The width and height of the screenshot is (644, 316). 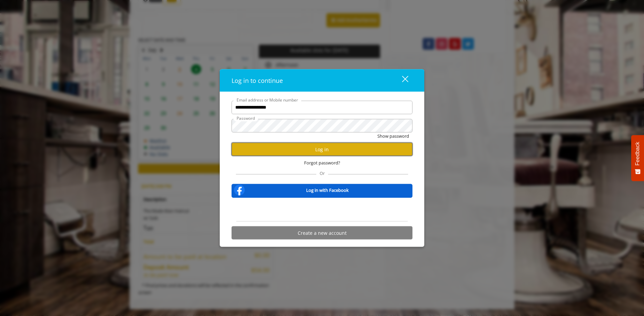 What do you see at coordinates (638, 158) in the screenshot?
I see `button: Feedback - Show survey` at bounding box center [638, 158].